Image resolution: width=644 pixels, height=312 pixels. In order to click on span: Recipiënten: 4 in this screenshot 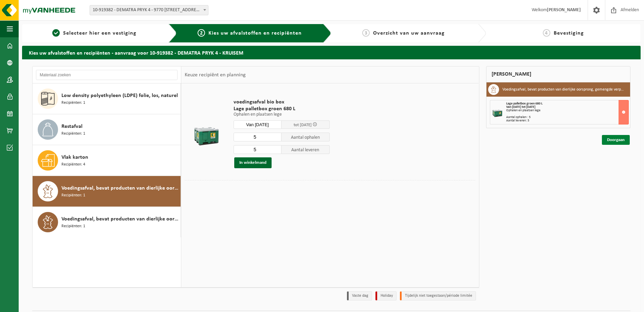, I will do `click(74, 164)`.